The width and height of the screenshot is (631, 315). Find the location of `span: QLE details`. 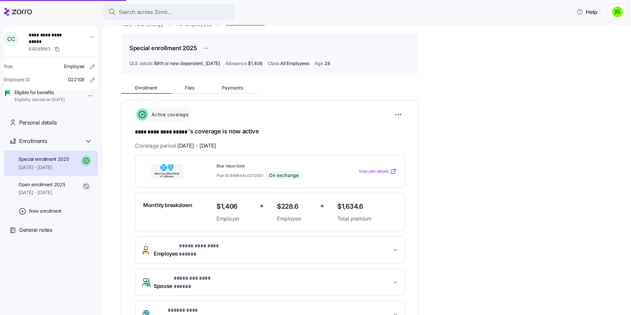

span: QLE details is located at coordinates (141, 63).